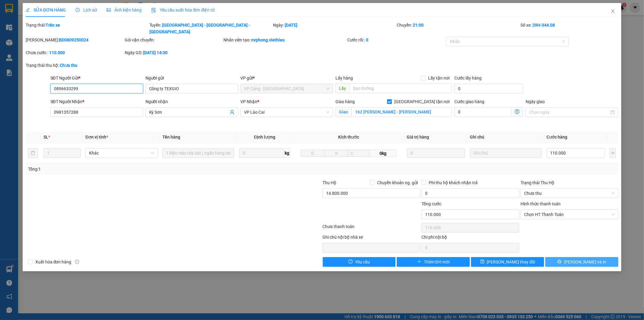 The width and height of the screenshot is (644, 320). I want to click on input: Dọc đường, so click(401, 88).